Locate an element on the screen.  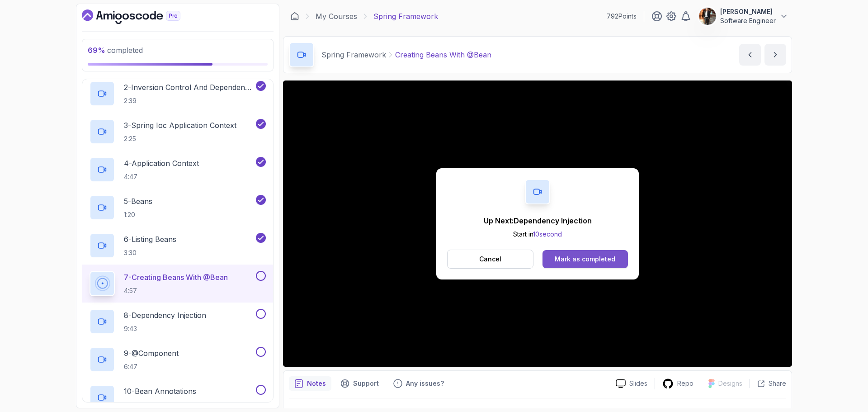
div: Mark as completed is located at coordinates (585, 259).